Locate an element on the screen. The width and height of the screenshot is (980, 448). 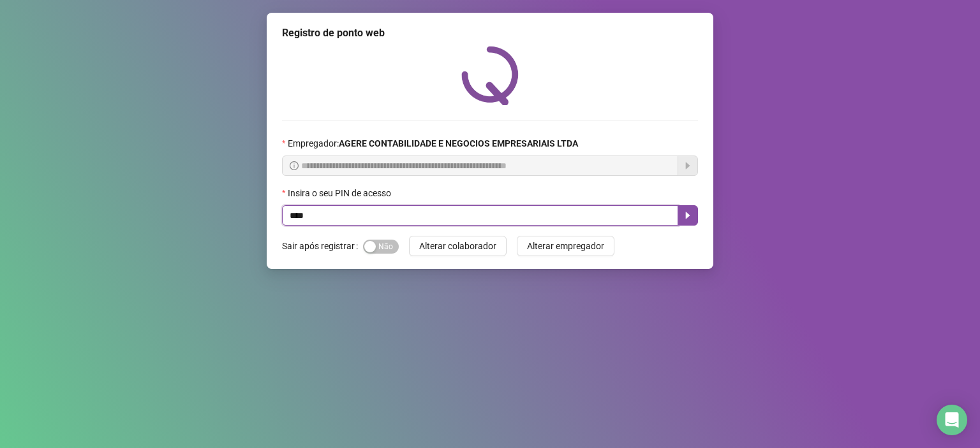
span: Alterar empregador is located at coordinates (565, 246).